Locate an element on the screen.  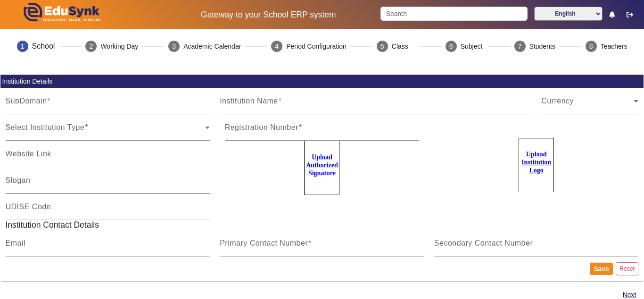
mat-label: UDISE Code is located at coordinates (28, 206).